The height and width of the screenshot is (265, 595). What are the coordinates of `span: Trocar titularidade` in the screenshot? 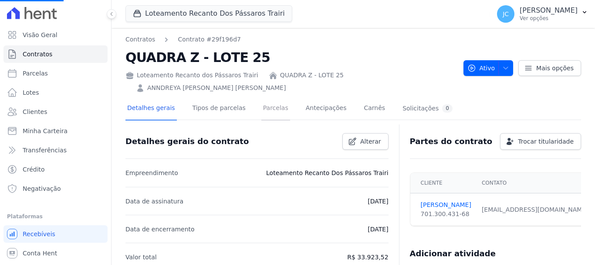 It's located at (546, 141).